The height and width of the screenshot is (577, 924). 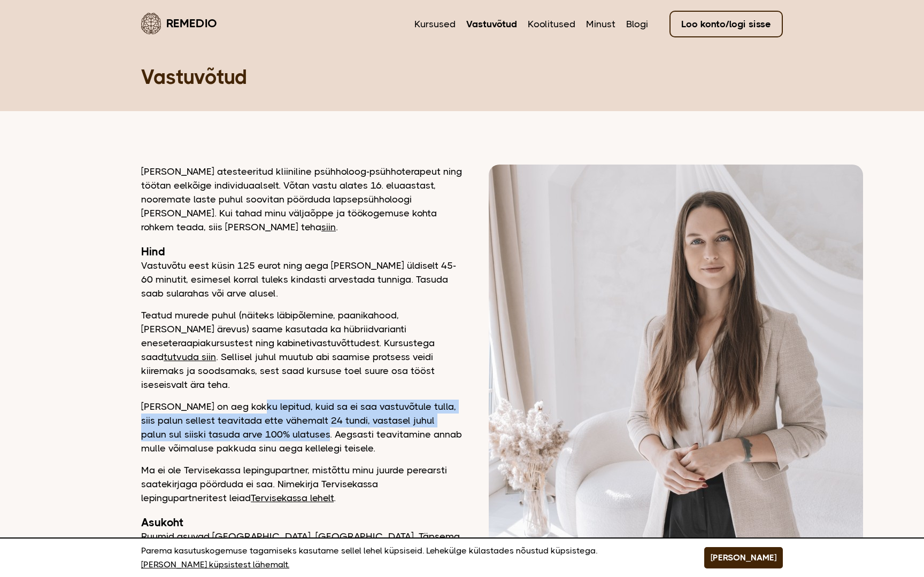 I want to click on a: Kursused, so click(x=435, y=24).